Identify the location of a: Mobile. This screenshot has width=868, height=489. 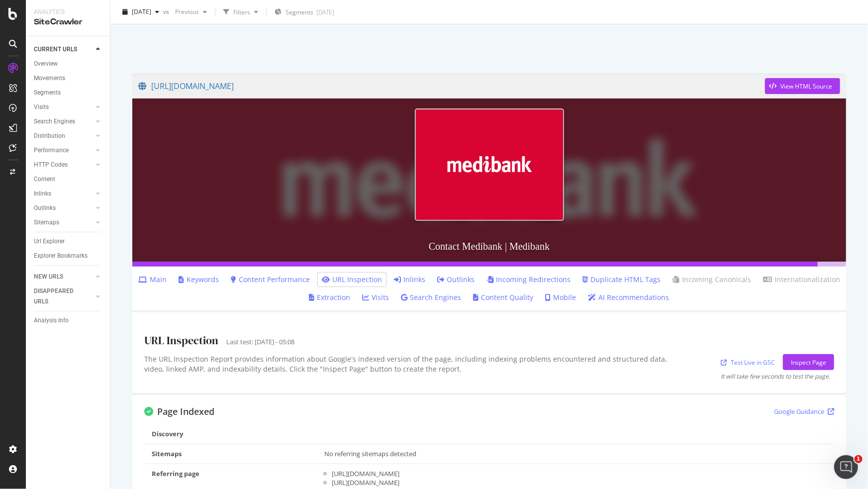
(561, 298).